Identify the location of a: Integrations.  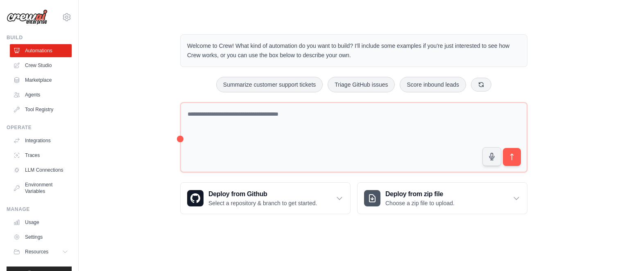
(41, 141).